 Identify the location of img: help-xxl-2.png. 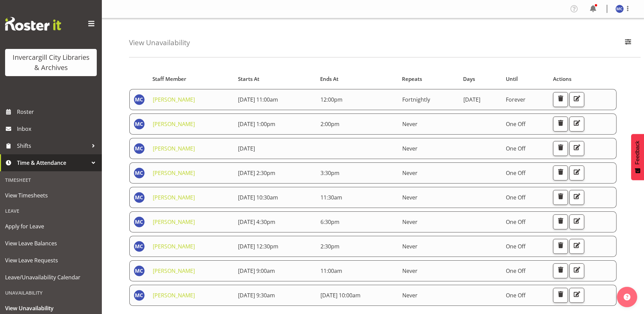
(628, 297).